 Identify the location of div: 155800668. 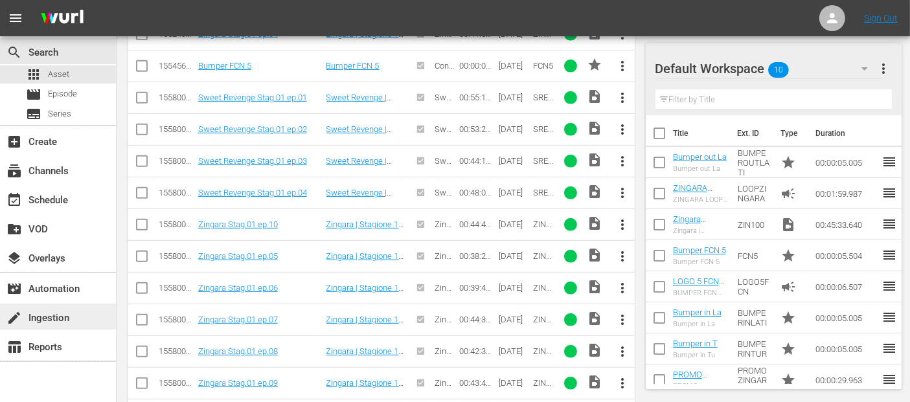
(176, 224).